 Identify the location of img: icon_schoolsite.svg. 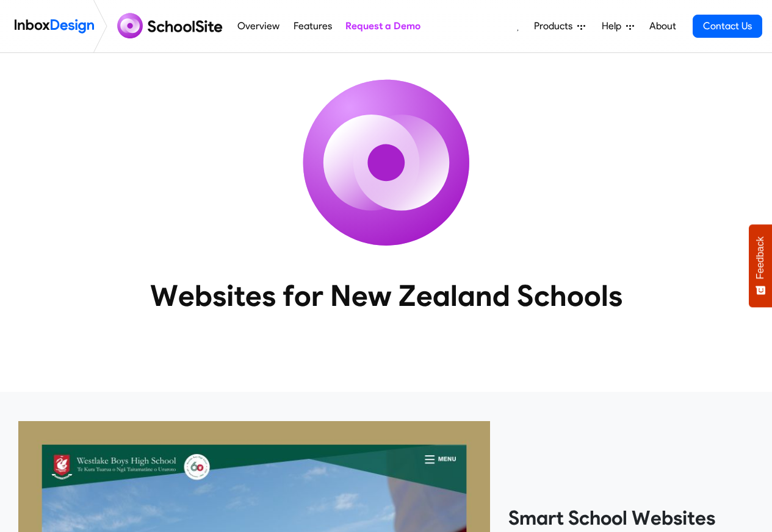
(386, 162).